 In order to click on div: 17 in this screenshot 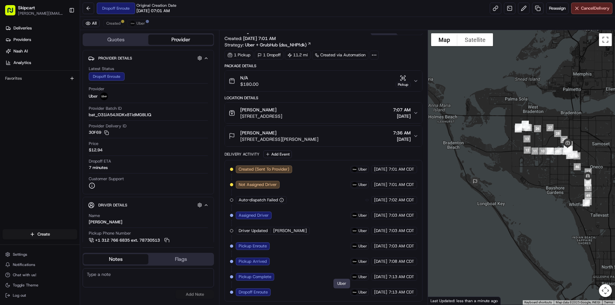, I will do `click(525, 124)`.